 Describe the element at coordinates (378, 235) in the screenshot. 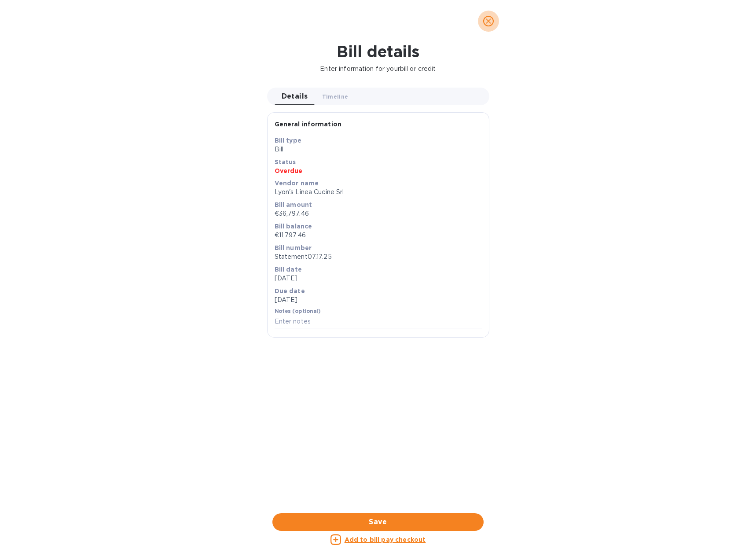

I see `p: €11,797.46` at that location.